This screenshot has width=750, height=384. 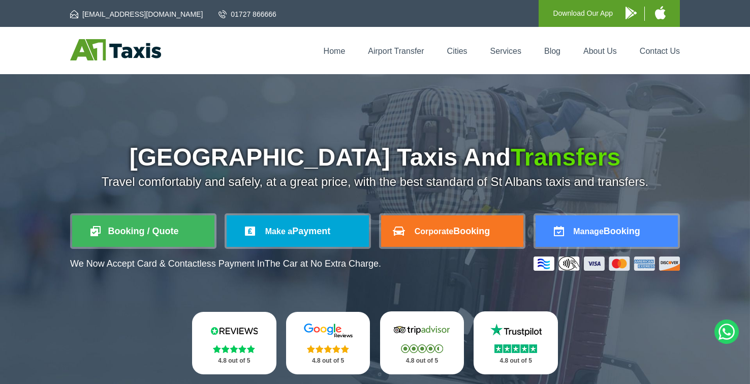 What do you see at coordinates (234, 343) in the screenshot?
I see `a: Reviews.io Stars 4.8 out of 5` at bounding box center [234, 343].